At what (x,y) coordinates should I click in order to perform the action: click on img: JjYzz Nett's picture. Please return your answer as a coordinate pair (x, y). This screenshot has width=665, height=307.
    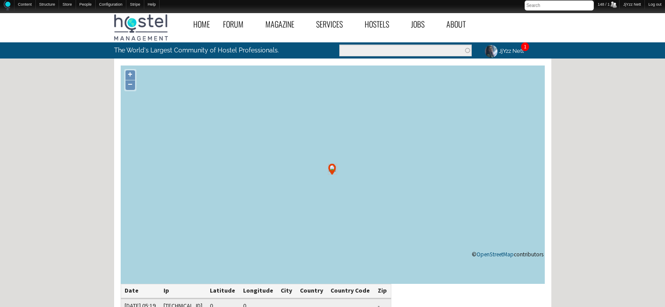
    Looking at the image, I should click on (491, 51).